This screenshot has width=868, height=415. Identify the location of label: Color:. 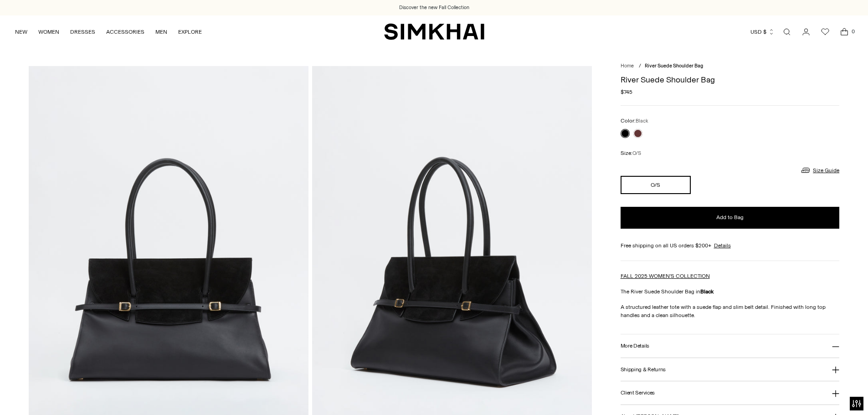
(634, 120).